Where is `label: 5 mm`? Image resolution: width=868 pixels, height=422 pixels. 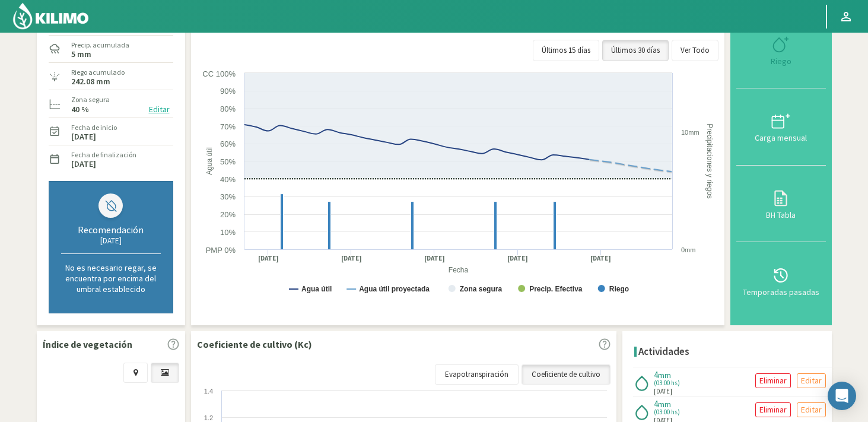 label: 5 mm is located at coordinates (81, 54).